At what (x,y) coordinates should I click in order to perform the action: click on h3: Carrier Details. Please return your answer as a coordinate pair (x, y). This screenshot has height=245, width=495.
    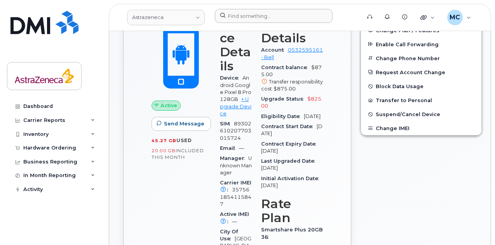
    Looking at the image, I should click on (292, 31).